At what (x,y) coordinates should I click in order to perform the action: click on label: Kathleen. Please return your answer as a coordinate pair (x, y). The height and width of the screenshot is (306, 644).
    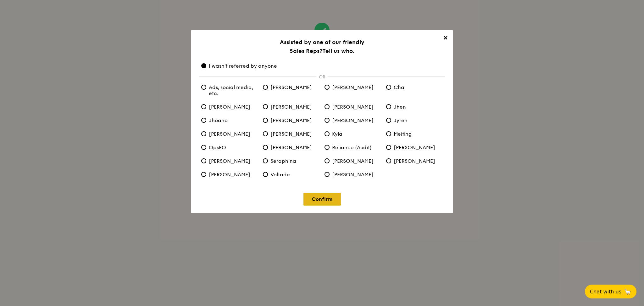
    Looking at the image, I should click on (229, 134).